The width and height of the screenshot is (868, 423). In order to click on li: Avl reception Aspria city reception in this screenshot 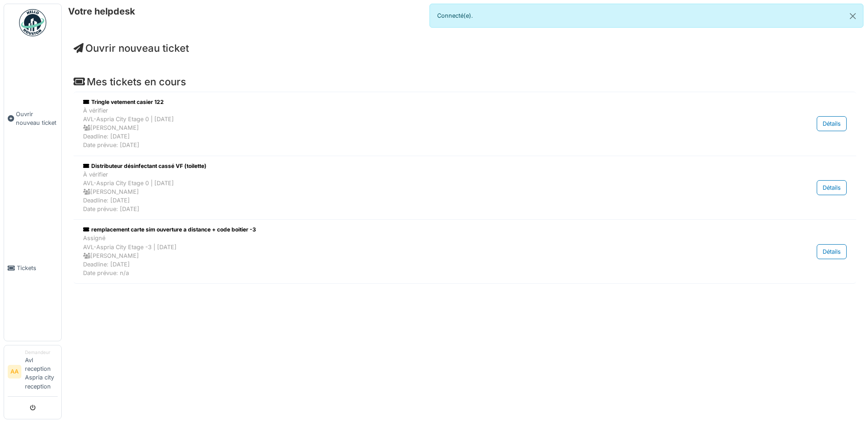, I will do `click(41, 372)`.